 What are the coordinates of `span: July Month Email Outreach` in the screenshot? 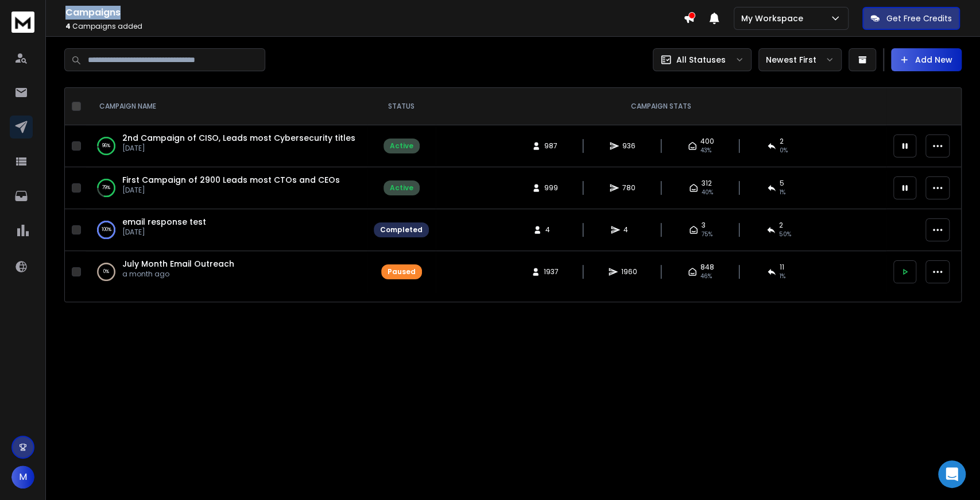 It's located at (178, 263).